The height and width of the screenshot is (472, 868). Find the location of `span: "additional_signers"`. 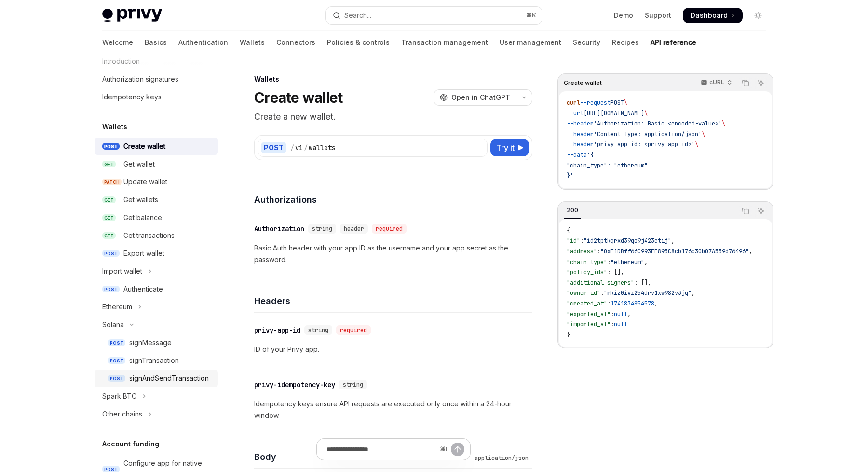

span: "additional_signers" is located at coordinates (600, 282).